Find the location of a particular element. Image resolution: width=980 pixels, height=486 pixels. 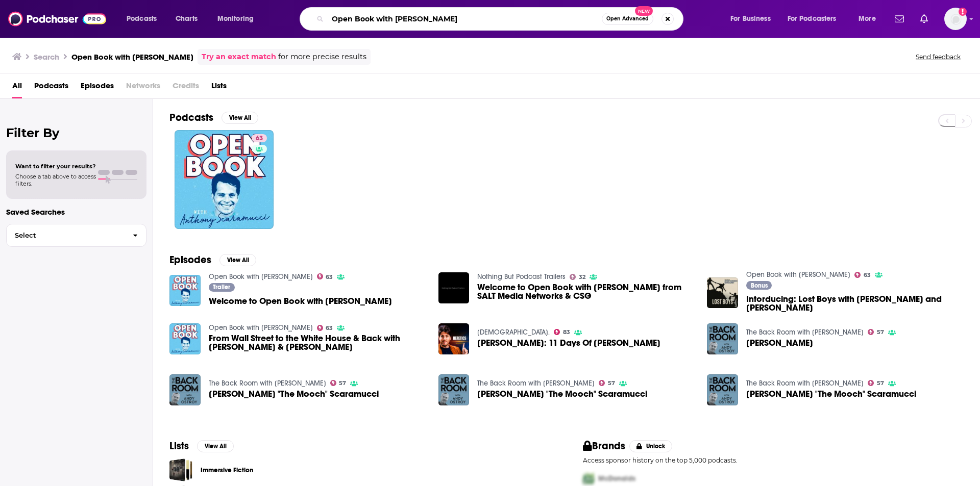

a: Immersive Fiction is located at coordinates (226, 471).